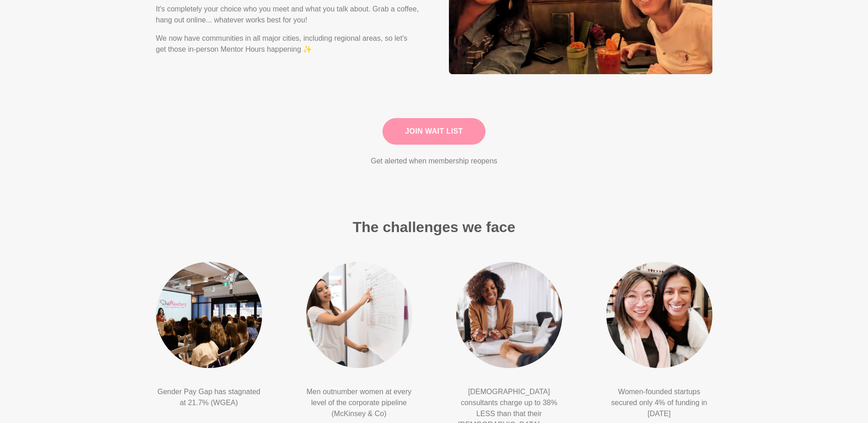 This screenshot has height=423, width=868. I want to click on a: Join Wait List, so click(434, 131).